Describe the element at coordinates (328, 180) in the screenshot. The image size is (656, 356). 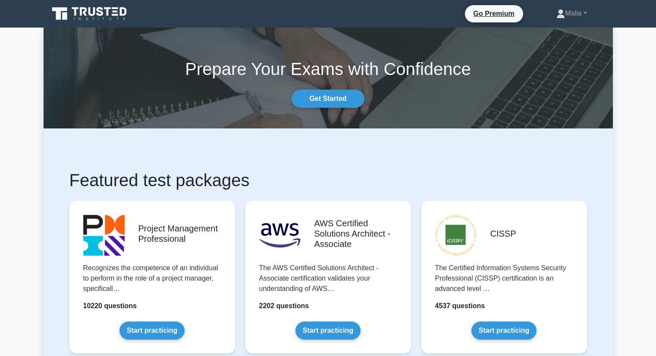
I see `h1: Featured test packages` at that location.